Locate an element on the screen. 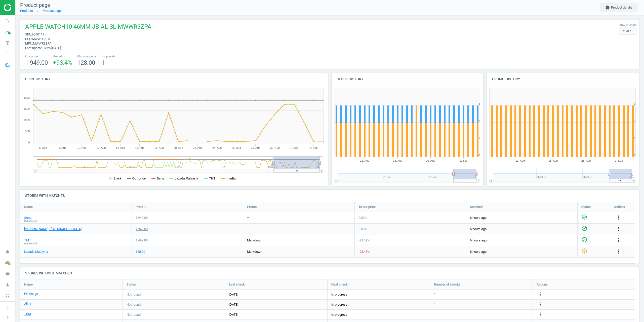 The image size is (644, 322). tspan: 12. Aug is located at coordinates (101, 148).